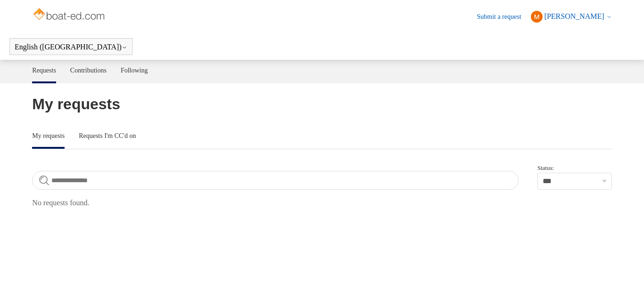 The image size is (644, 298). What do you see at coordinates (88, 71) in the screenshot?
I see `a: Contributions` at bounding box center [88, 71].